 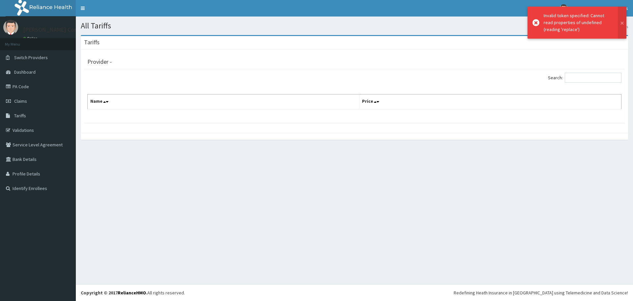 I want to click on label: Search:, so click(x=585, y=78).